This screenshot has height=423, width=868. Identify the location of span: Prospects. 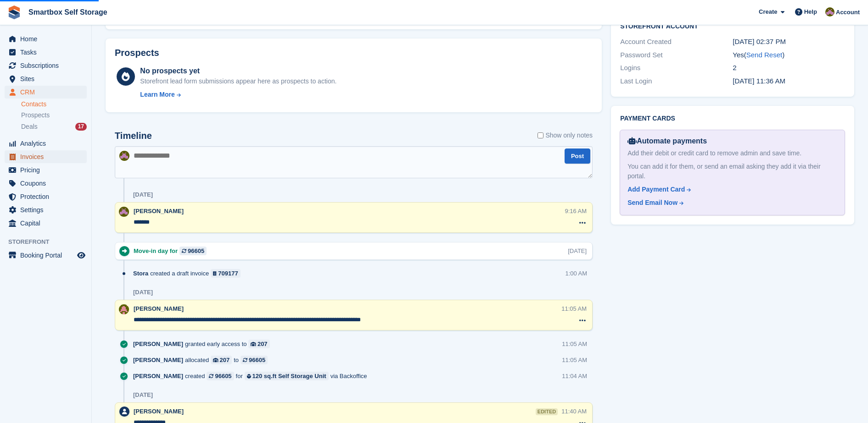
(35, 115).